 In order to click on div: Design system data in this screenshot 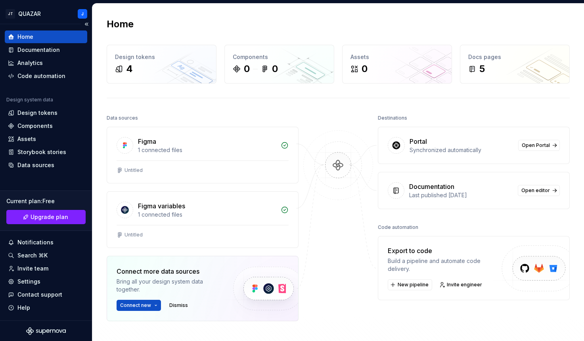, I will do `click(30, 100)`.